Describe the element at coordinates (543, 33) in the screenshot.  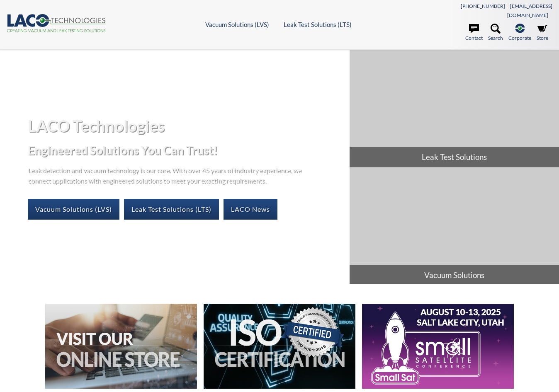
I see `a: Store` at that location.